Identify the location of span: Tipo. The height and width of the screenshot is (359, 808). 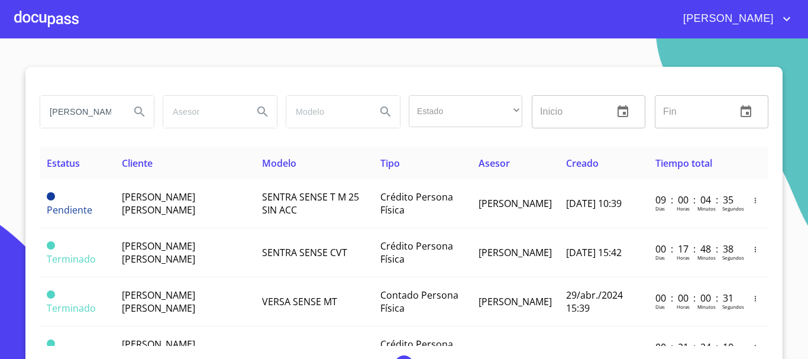
(390, 163).